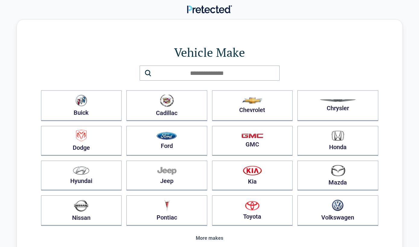  I want to click on button: Toyota, so click(252, 210).